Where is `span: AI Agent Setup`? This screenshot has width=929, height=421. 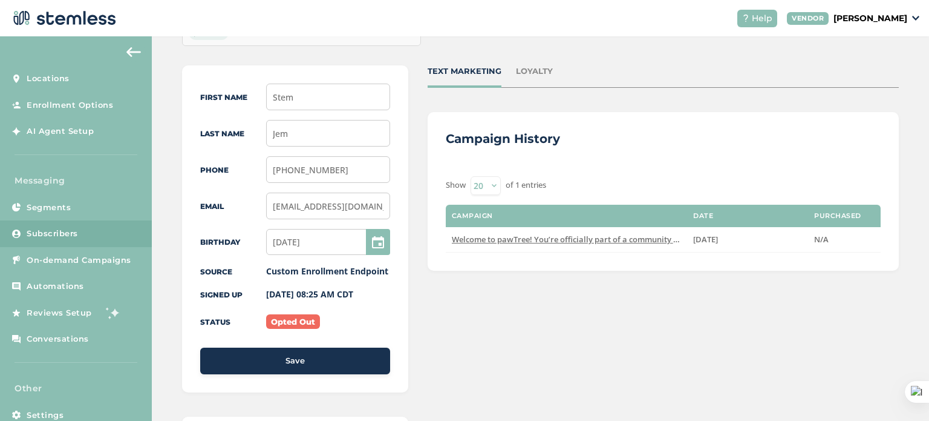 span: AI Agent Setup is located at coordinates (60, 131).